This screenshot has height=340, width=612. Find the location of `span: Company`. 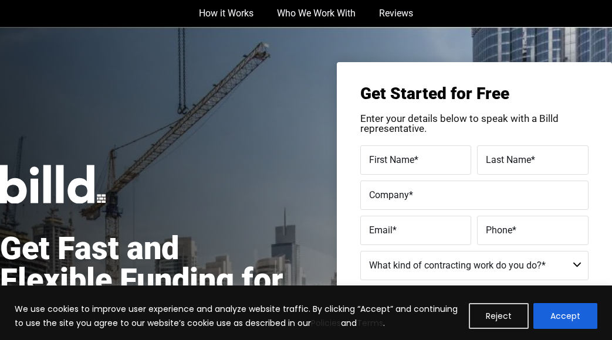

span: Company is located at coordinates (389, 195).